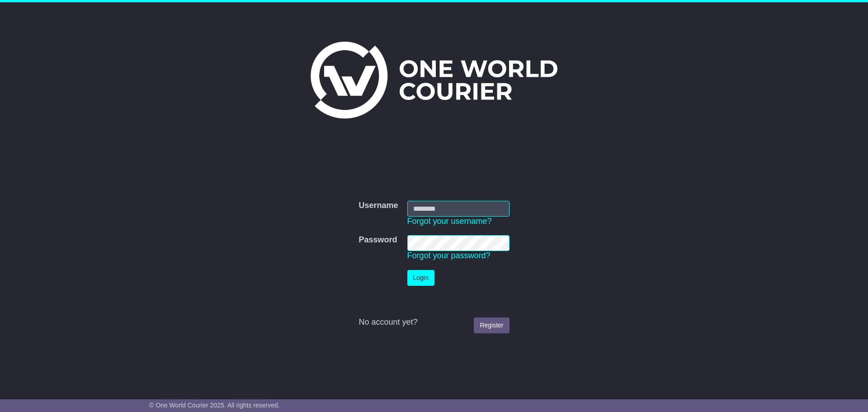 Image resolution: width=868 pixels, height=412 pixels. What do you see at coordinates (421, 278) in the screenshot?
I see `button: Login` at bounding box center [421, 278].